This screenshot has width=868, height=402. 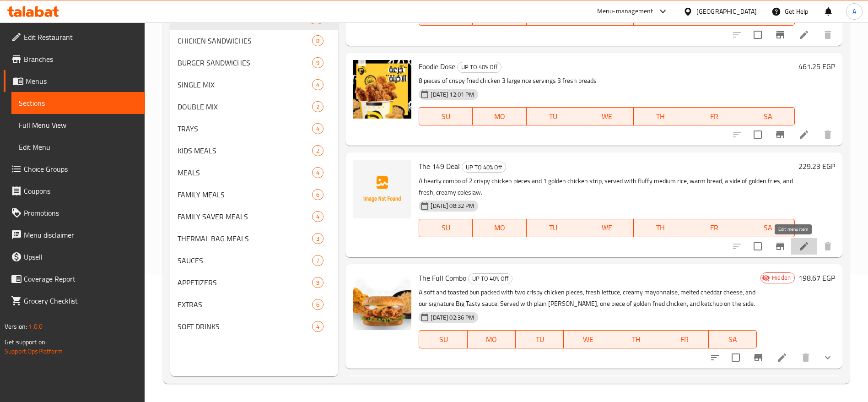 I want to click on span: Version:, so click(x=16, y=327).